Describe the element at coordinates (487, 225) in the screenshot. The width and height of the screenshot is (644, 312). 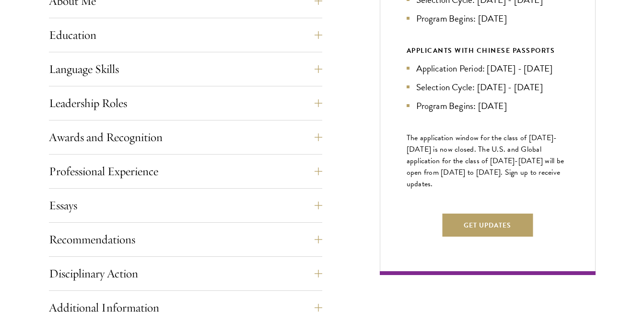
I see `button: Get Updates` at that location.